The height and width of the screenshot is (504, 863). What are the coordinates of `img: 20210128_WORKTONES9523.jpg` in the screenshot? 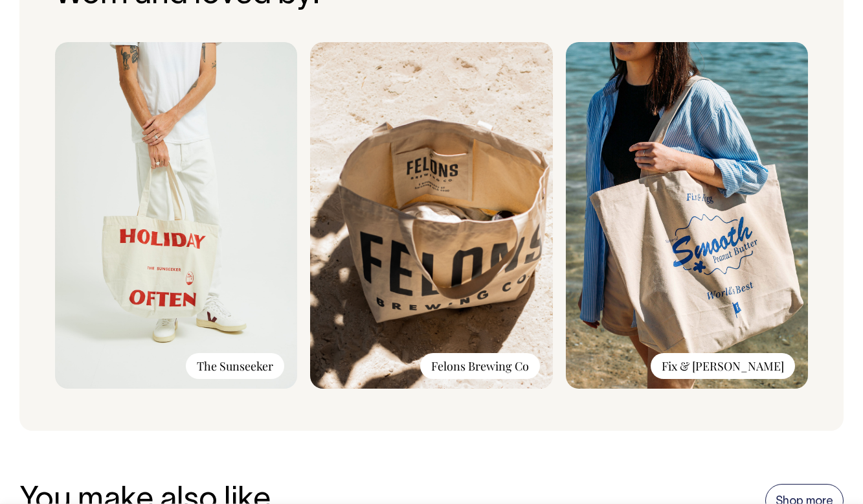 It's located at (176, 215).